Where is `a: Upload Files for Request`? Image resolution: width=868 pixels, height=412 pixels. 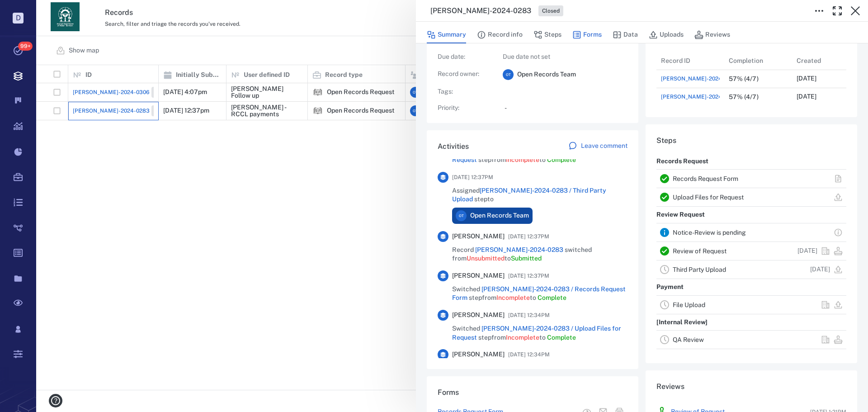 a: Upload Files for Request is located at coordinates (708, 197).